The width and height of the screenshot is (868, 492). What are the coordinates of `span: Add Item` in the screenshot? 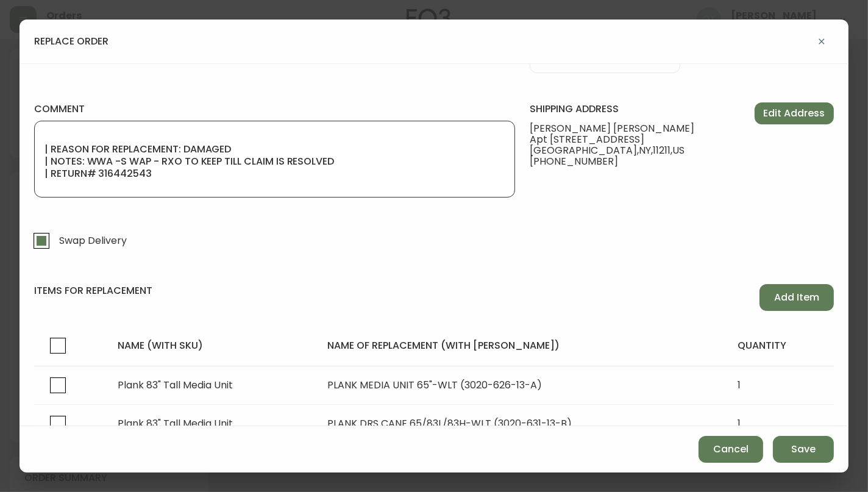 It's located at (797, 297).